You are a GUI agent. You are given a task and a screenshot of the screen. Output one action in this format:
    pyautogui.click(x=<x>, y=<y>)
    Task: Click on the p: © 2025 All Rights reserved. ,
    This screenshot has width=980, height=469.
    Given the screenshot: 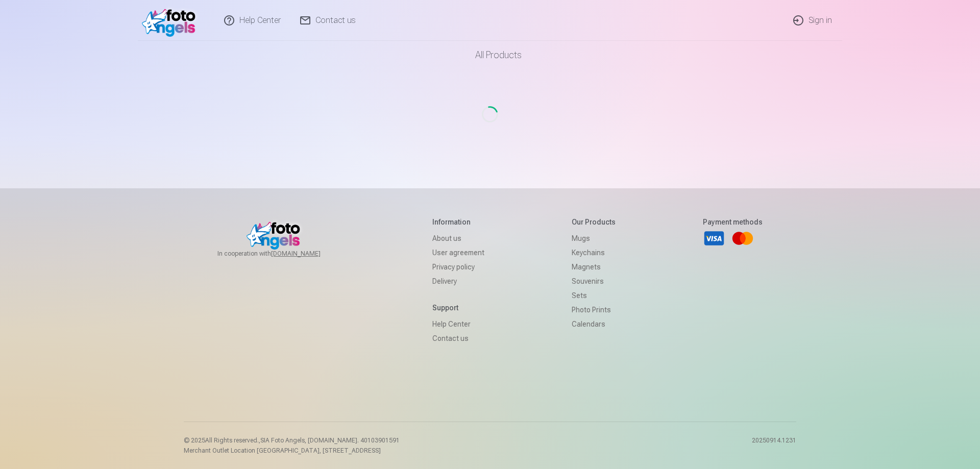 What is the action you would take?
    pyautogui.click(x=291, y=440)
    